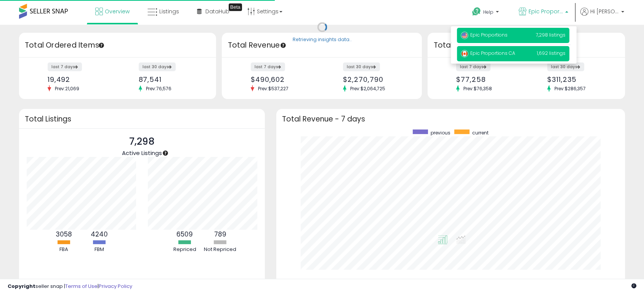 This screenshot has height=294, width=644. I want to click on span: Prev: $286,357, so click(570, 88).